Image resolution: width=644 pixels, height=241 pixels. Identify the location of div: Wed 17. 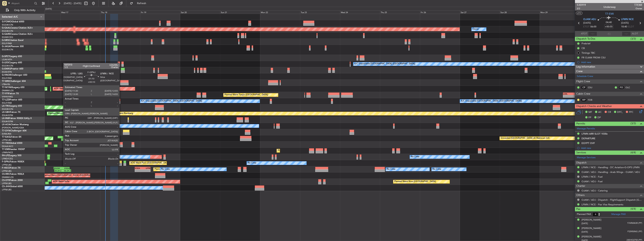
(81, 12).